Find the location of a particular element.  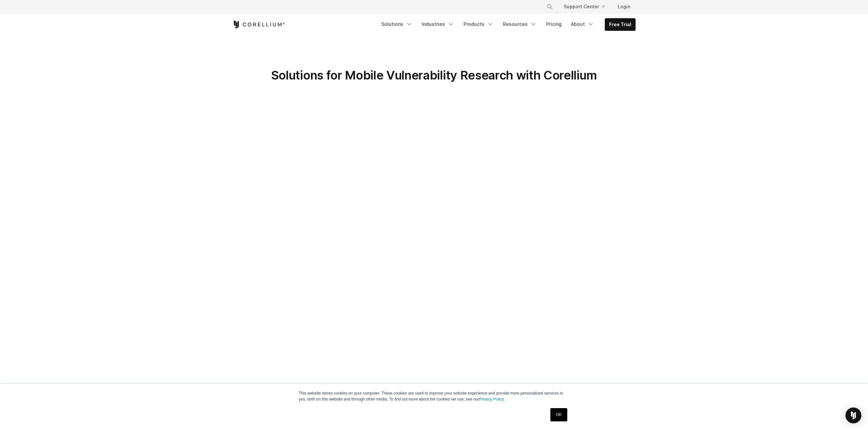

a: Login is located at coordinates (624, 7).